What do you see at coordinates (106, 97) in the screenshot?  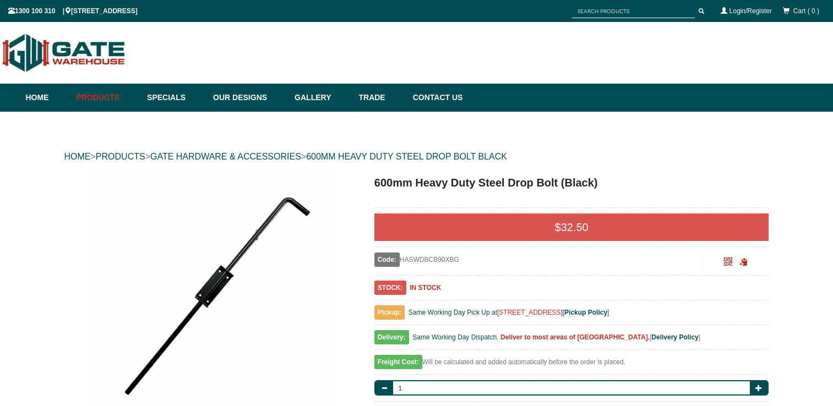 I see `a: Products` at bounding box center [106, 97].